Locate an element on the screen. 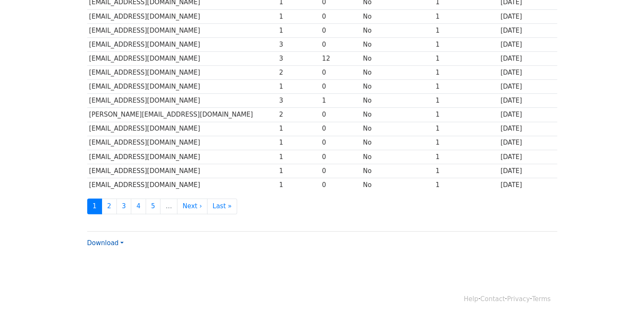  a: 3 is located at coordinates (124, 206).